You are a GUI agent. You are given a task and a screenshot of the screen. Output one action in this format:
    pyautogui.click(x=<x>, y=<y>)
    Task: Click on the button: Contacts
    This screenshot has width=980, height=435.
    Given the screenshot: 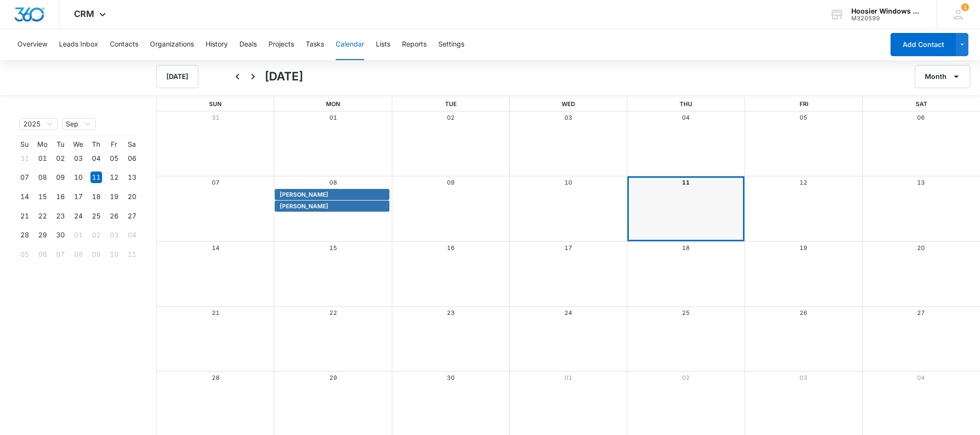 What is the action you would take?
    pyautogui.click(x=124, y=44)
    